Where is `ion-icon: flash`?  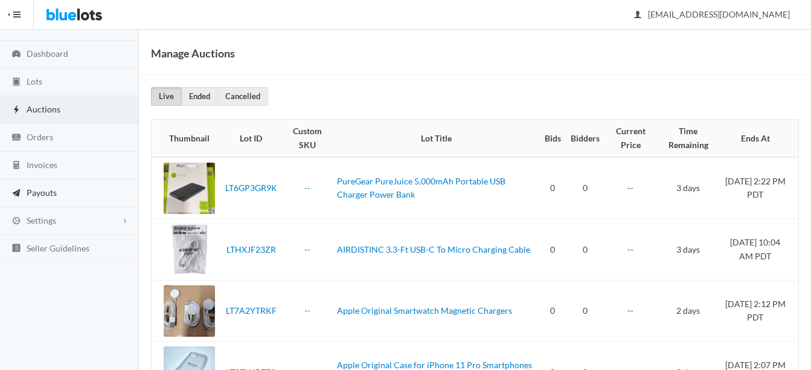 ion-icon: flash is located at coordinates (16, 110).